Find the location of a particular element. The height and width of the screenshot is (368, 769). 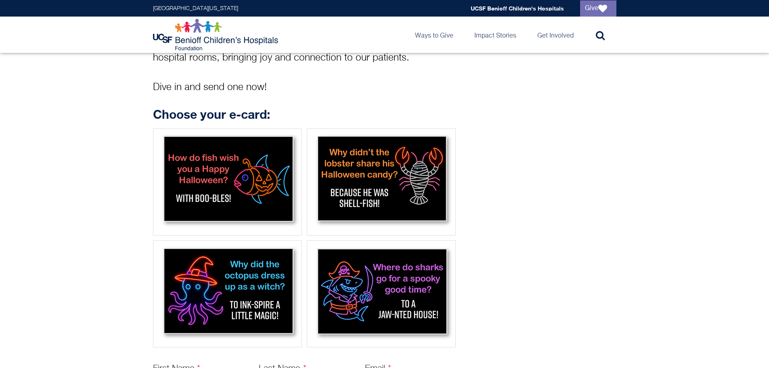

a: UCSF Benioff Children's Hospitals is located at coordinates (517, 8).